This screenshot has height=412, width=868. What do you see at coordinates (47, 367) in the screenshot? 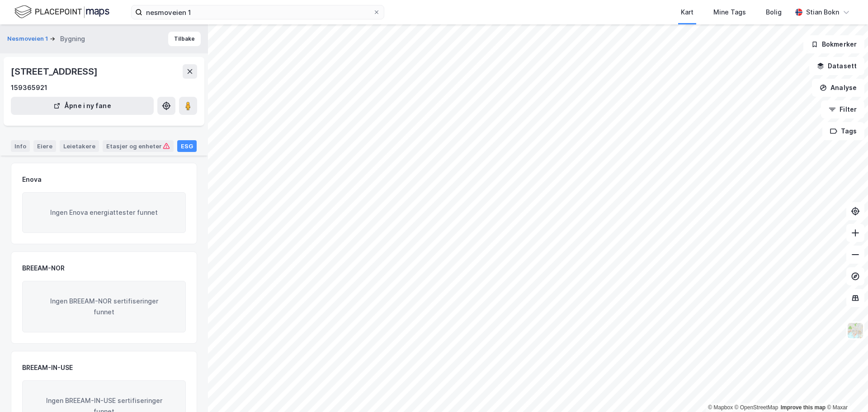
I see `div: BREEAM-IN-USE` at bounding box center [47, 367].